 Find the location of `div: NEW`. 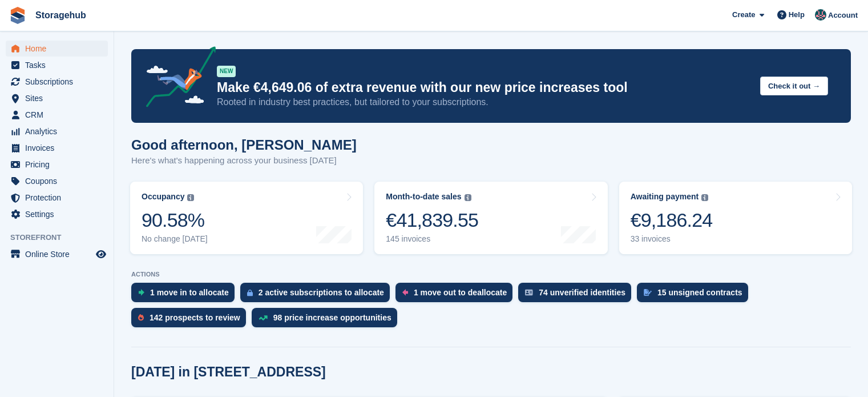

div: NEW is located at coordinates (226, 71).